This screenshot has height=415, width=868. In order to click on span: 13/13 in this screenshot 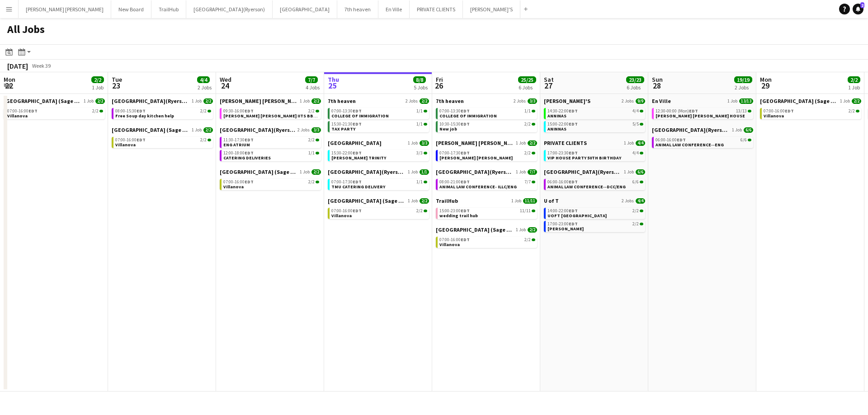, I will do `click(746, 101)`.